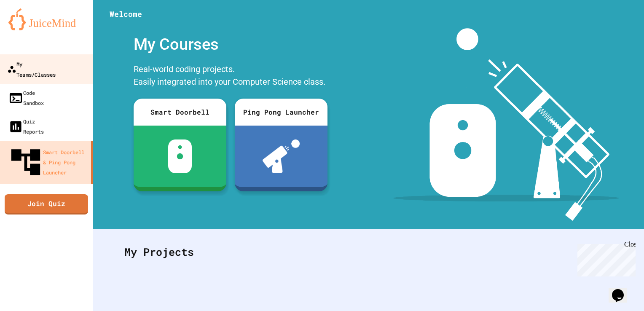 The image size is (644, 311). I want to click on div: Real-world coding projects. Easily integrated into your Computer Science class., so click(231, 76).